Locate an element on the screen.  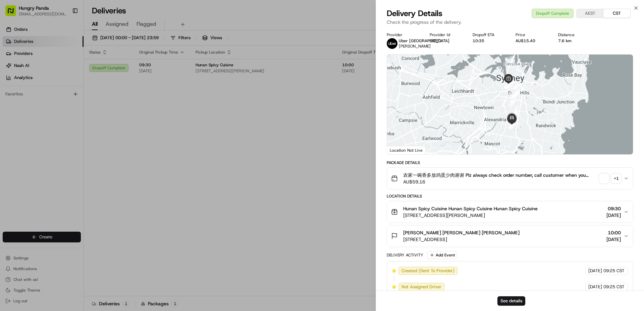
div: Dropoff ETA is located at coordinates (489, 35).